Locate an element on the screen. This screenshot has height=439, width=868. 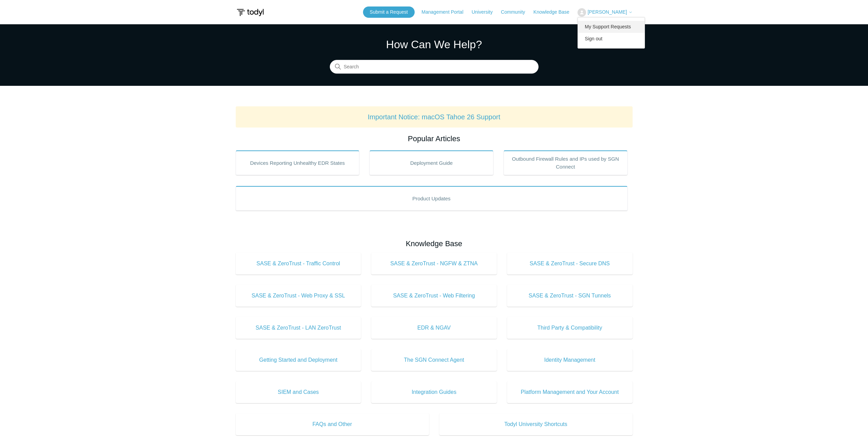
span: SASE & ZeroTrust - SGN Tunnels is located at coordinates (570, 296).